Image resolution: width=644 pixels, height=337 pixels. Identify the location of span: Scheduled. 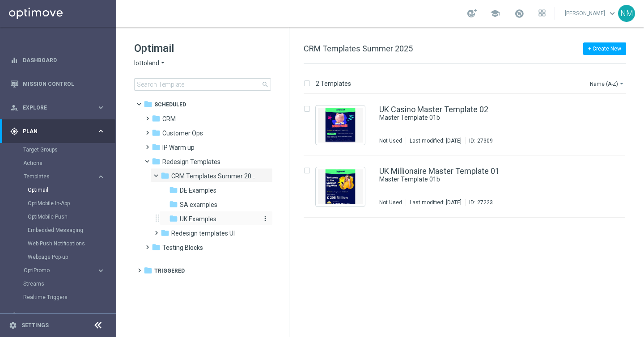
(170, 105).